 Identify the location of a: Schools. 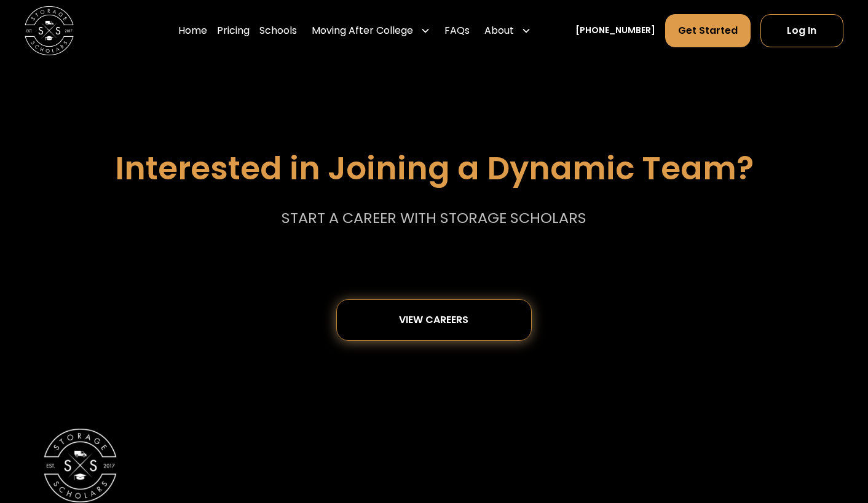
(278, 31).